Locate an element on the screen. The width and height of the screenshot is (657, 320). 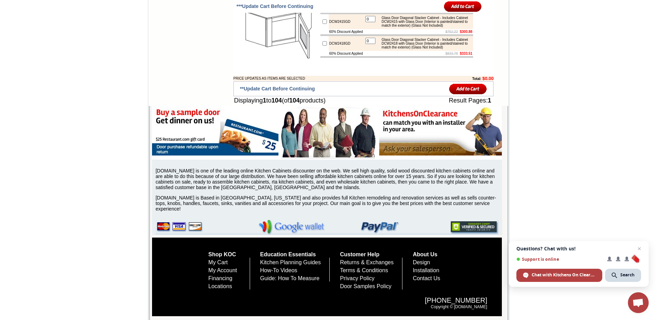
a: Financing is located at coordinates (220, 278).